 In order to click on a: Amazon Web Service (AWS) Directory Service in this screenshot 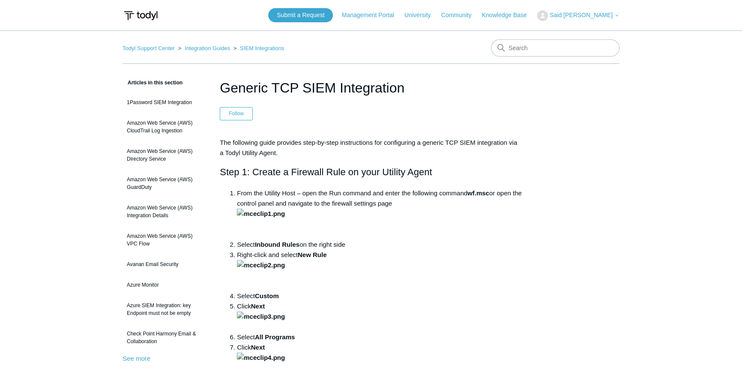, I will do `click(165, 155)`.